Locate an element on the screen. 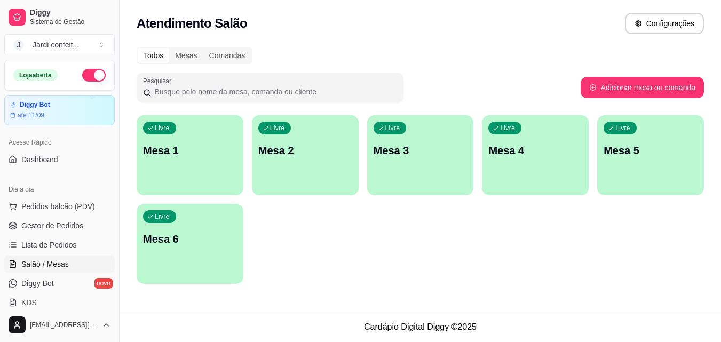 The image size is (721, 342). p: Mesa 1 is located at coordinates (190, 150).